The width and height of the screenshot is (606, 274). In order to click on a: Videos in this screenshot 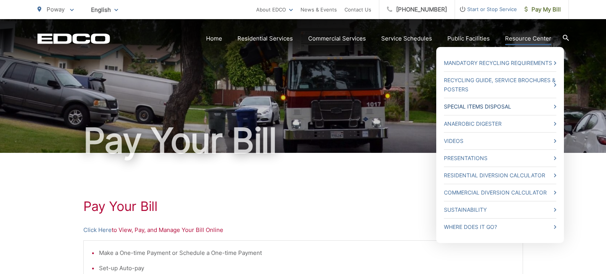, I will do `click(500, 141)`.